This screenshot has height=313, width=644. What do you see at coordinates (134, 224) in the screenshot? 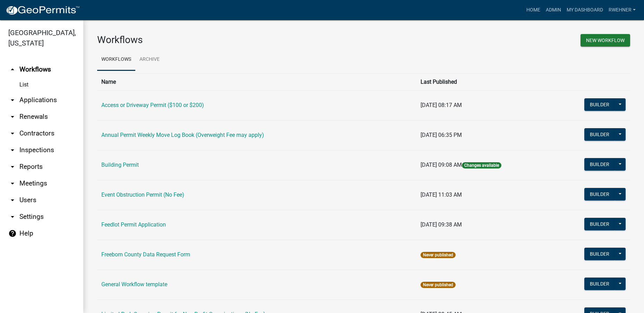
I see `a: Feedlot Permit Application` at bounding box center [134, 224].